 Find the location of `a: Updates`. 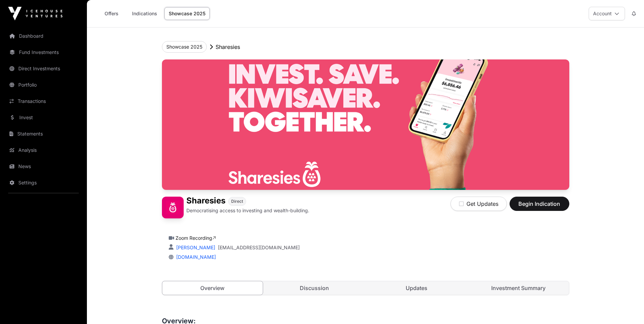

a: Updates is located at coordinates (417, 288).